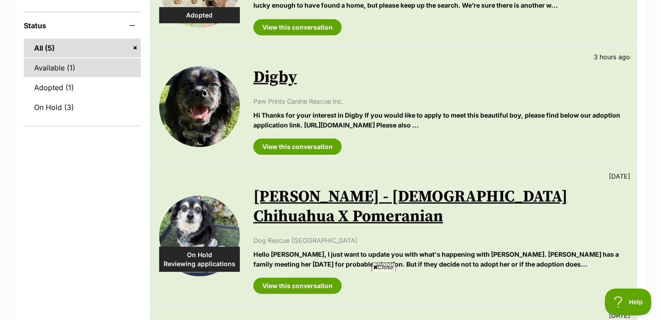 The width and height of the screenshot is (661, 320). I want to click on a: Available (1), so click(82, 68).